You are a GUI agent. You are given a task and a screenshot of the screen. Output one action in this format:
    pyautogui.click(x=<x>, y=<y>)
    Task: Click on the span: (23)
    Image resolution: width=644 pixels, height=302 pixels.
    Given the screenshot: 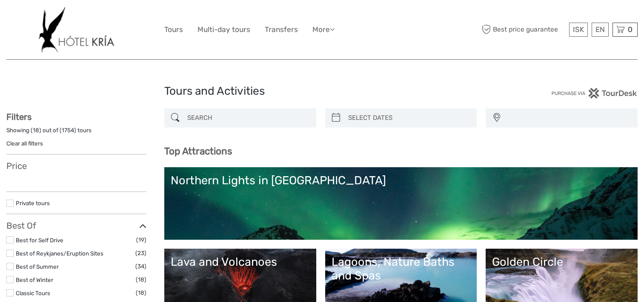 What is the action you would take?
    pyautogui.click(x=141, y=253)
    